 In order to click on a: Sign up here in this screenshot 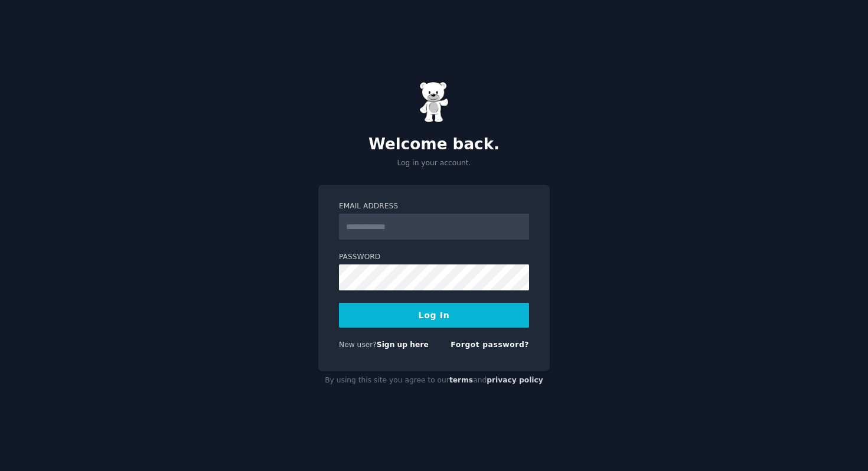, I will do `click(403, 345)`.